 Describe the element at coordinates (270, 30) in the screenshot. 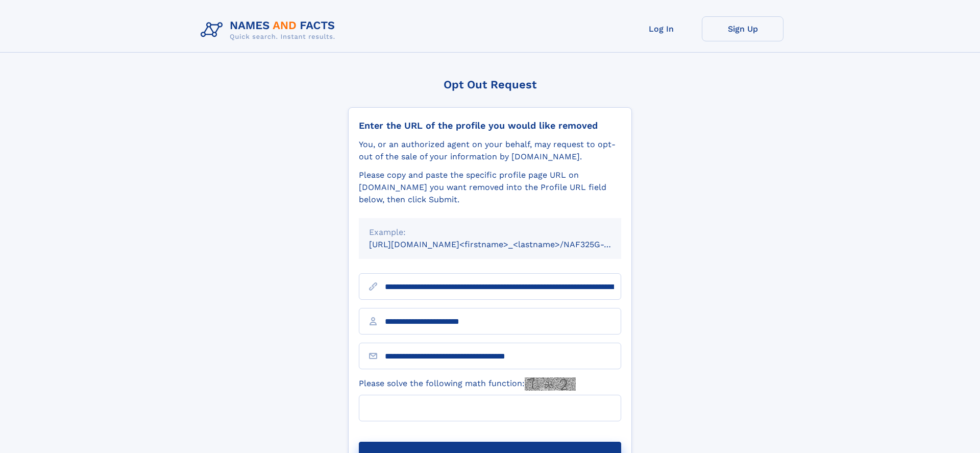

I see `img: Logo Names and Facts` at that location.